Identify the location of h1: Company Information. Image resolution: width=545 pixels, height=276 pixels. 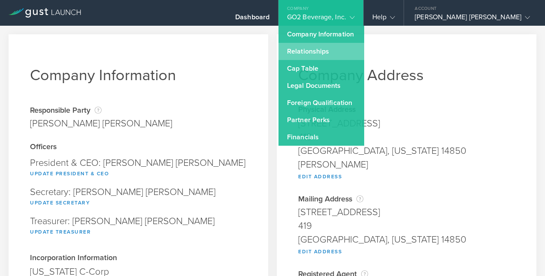
(138, 75).